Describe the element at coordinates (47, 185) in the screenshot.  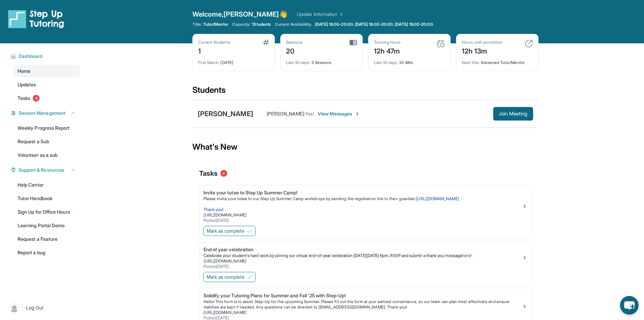
I see `a: Help Center` at that location.